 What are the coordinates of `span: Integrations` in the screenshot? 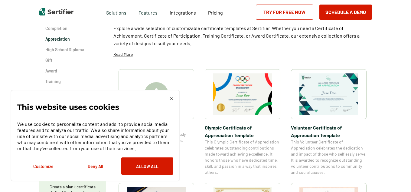 It's located at (183, 12).